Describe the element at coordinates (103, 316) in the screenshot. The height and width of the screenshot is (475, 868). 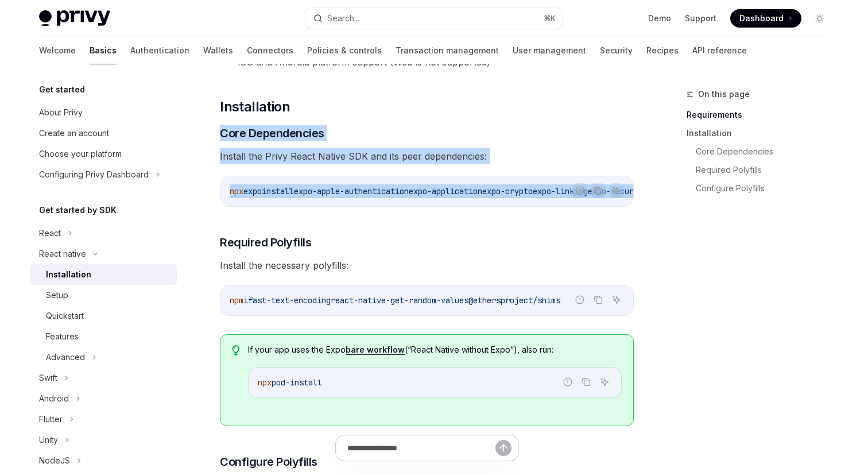
I see `a: Quickstart` at that location.